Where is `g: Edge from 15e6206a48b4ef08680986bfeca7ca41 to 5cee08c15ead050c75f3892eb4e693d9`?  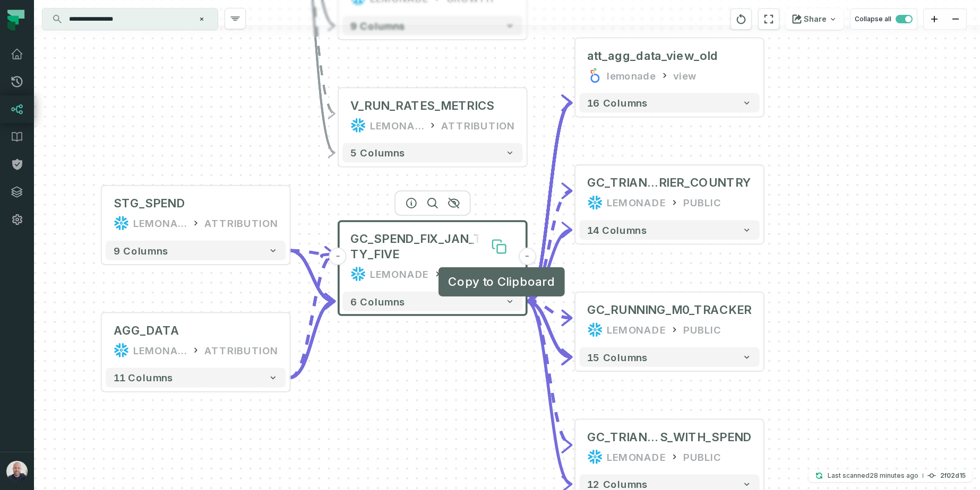 g: Edge from 15e6206a48b4ef08680986bfeca7ca41 to 5cee08c15ead050c75f3892eb4e693d9 is located at coordinates (312, 339).